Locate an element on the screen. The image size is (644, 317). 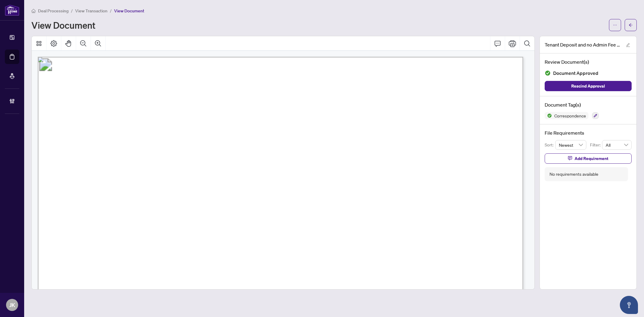
span: View Document is located at coordinates (129, 11).